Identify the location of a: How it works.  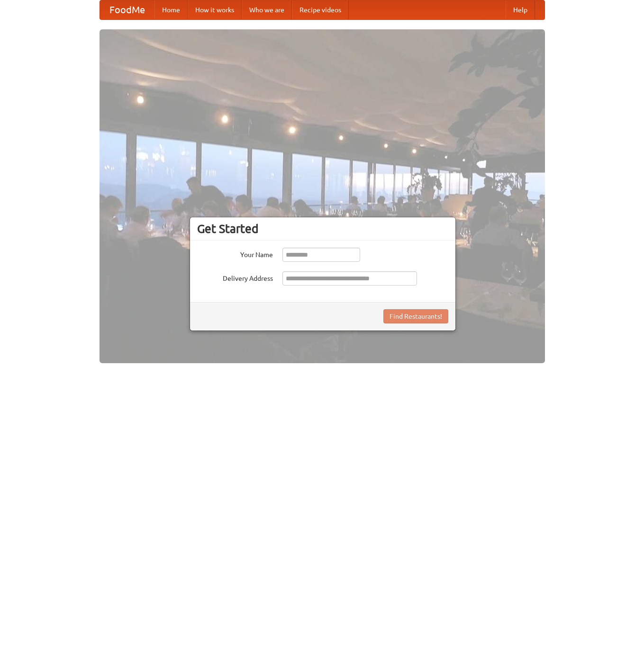
(215, 10).